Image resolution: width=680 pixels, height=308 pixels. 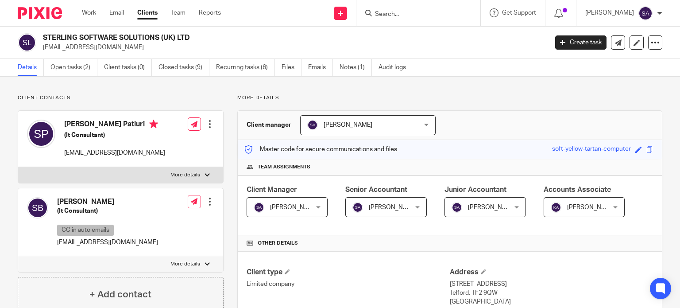 What do you see at coordinates (581, 42) in the screenshot?
I see `a: Create task` at bounding box center [581, 42].